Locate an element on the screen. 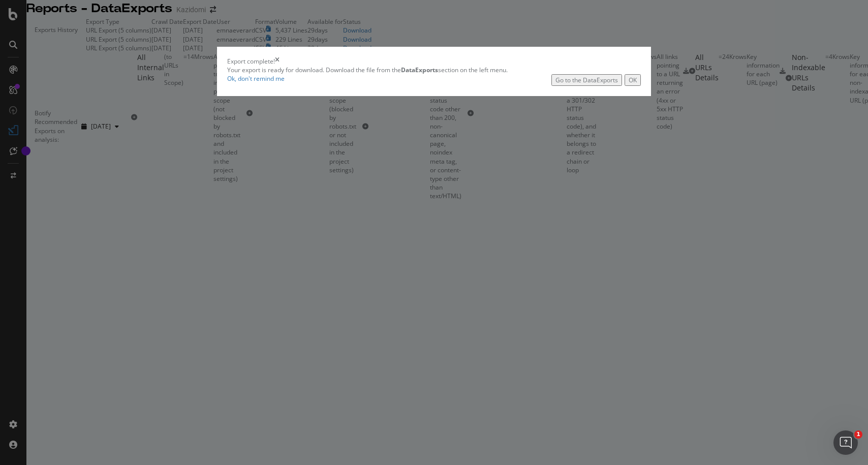 This screenshot has width=868, height=465. div: OK is located at coordinates (632, 80).